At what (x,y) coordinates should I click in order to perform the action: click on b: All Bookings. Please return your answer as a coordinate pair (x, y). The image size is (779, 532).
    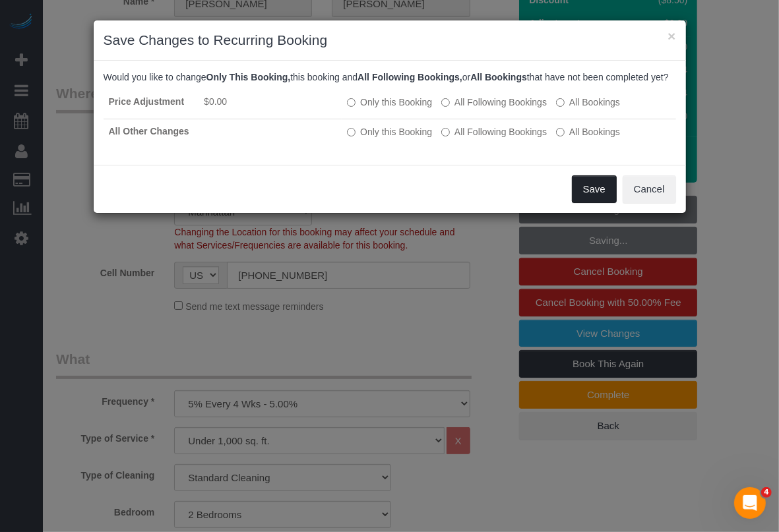
    Looking at the image, I should click on (498, 77).